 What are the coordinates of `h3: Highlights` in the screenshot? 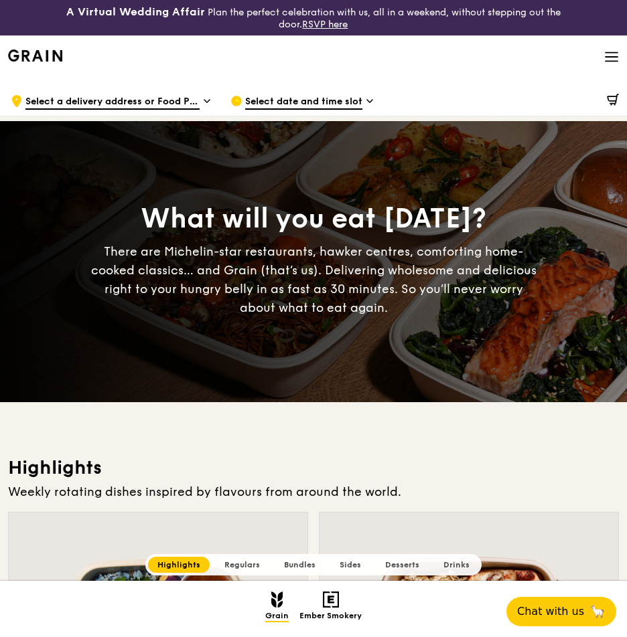 It's located at (313, 468).